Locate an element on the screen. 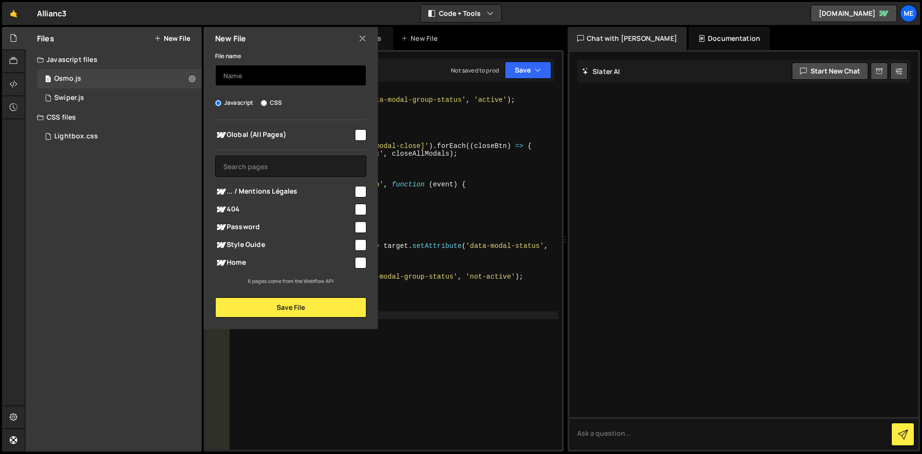 This screenshot has width=922, height=454. h2: Files is located at coordinates (46, 38).